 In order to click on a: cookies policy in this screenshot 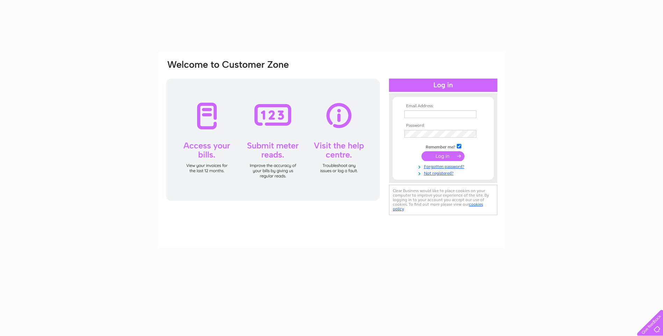, I will do `click(438, 206)`.